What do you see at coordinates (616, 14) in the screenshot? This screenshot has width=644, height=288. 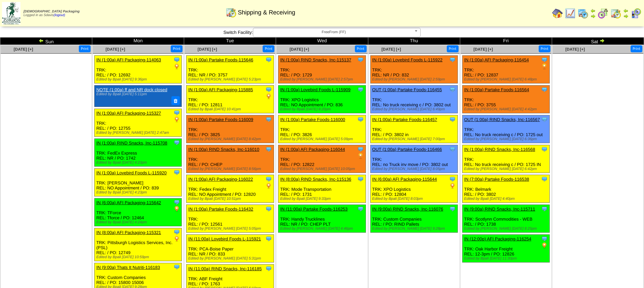 I see `img: calendarinout.gif` at bounding box center [616, 14].